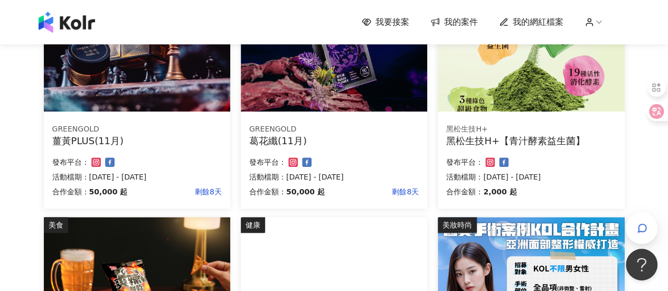 Image resolution: width=668 pixels, height=291 pixels. Describe the element at coordinates (454, 22) in the screenshot. I see `a: 我的案件` at that location.